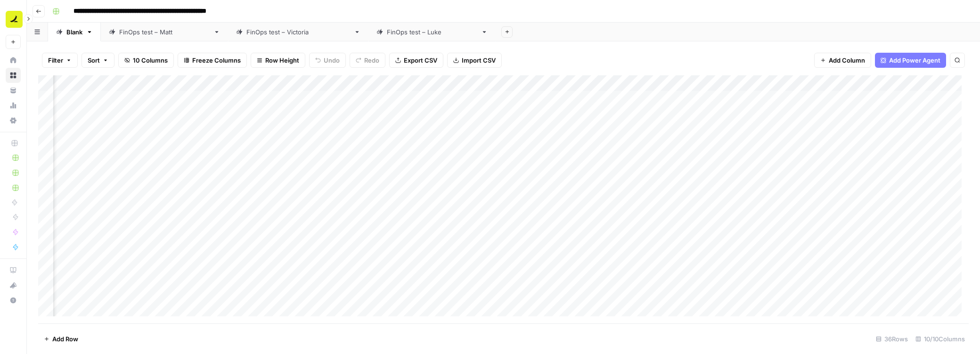 The height and width of the screenshot is (354, 980). Describe the element at coordinates (55, 60) in the screenshot. I see `span: Filter` at that location.